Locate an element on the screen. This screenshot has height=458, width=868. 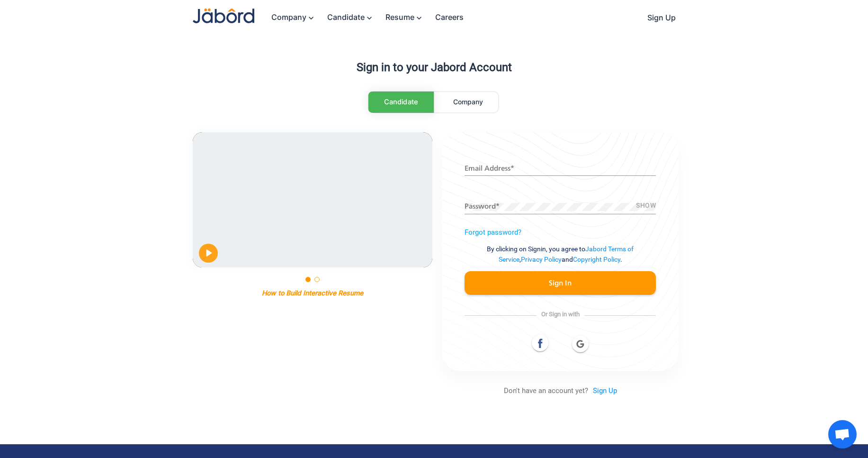
a: Copyright Policy is located at coordinates (596, 259).